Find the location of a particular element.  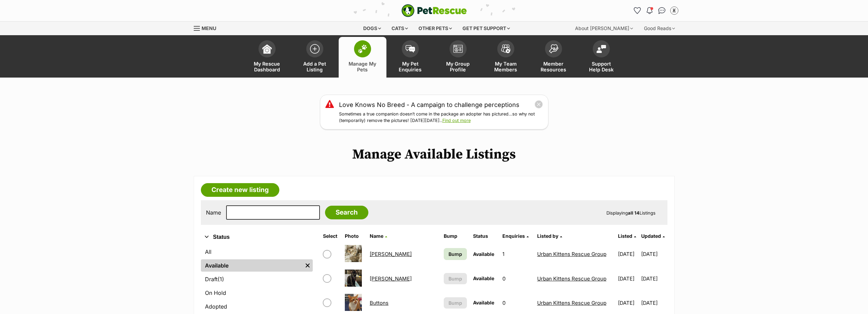

strong: all 14 is located at coordinates (634, 213).